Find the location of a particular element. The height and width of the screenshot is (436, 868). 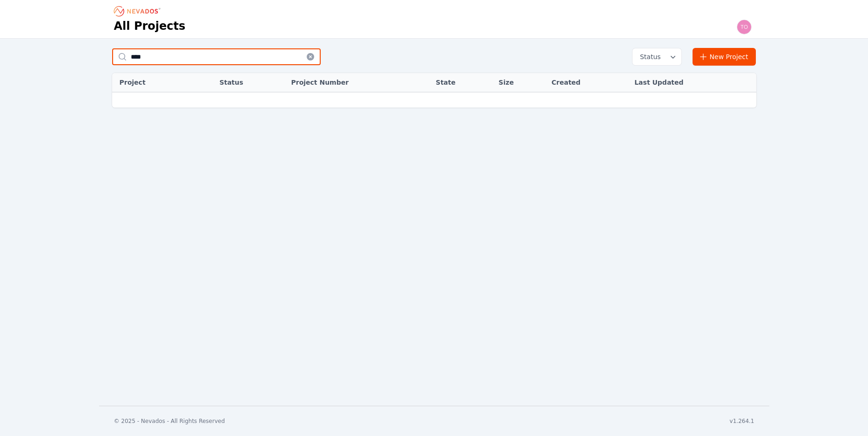

a: New Project is located at coordinates (724, 57).